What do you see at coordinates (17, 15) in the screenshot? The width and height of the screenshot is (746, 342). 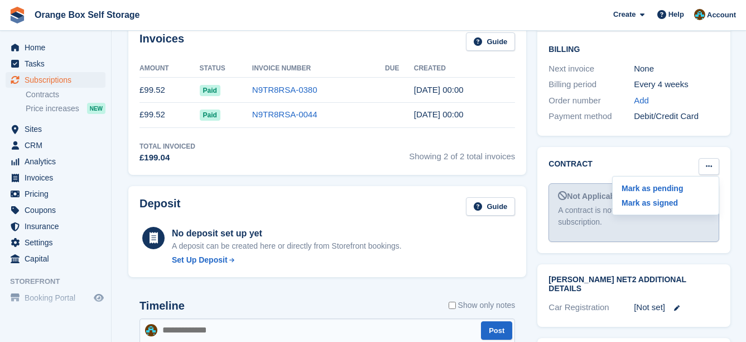 I see `img: stora-icon-8386f47178a22dfd0bd8f6a31ec36ba5ce8667c1dd55bd0f319d3a0aa187defe.svg` at bounding box center [17, 15].